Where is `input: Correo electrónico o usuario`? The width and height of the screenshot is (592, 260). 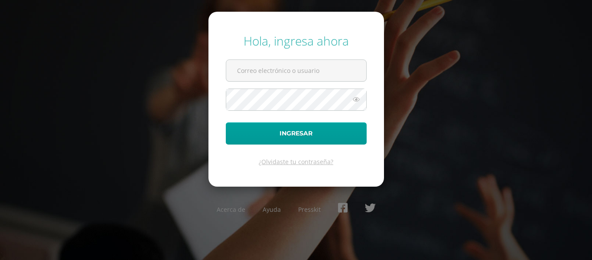
input: Correo electrónico o usuario is located at coordinates (296, 70).